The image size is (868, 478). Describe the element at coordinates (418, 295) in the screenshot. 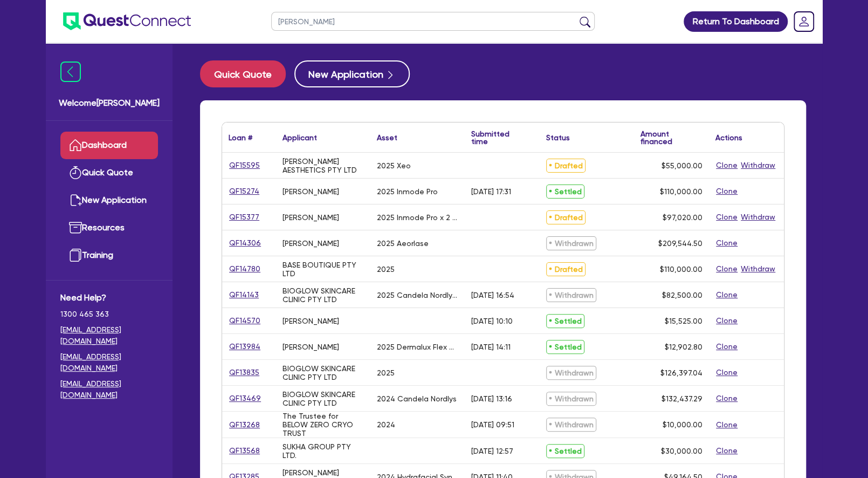

I see `div: 2025 Candela Nordlys medical device` at that location.